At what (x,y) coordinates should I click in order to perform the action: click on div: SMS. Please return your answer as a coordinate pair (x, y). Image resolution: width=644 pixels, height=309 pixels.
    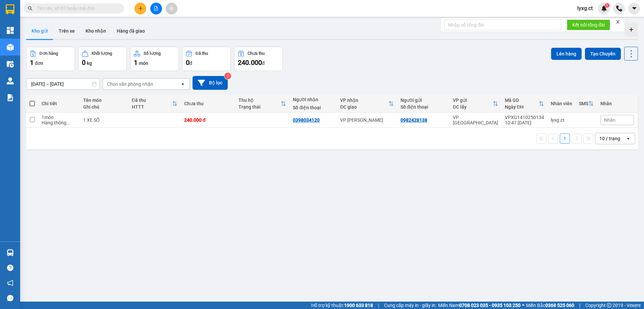
    Looking at the image, I should click on (584, 104).